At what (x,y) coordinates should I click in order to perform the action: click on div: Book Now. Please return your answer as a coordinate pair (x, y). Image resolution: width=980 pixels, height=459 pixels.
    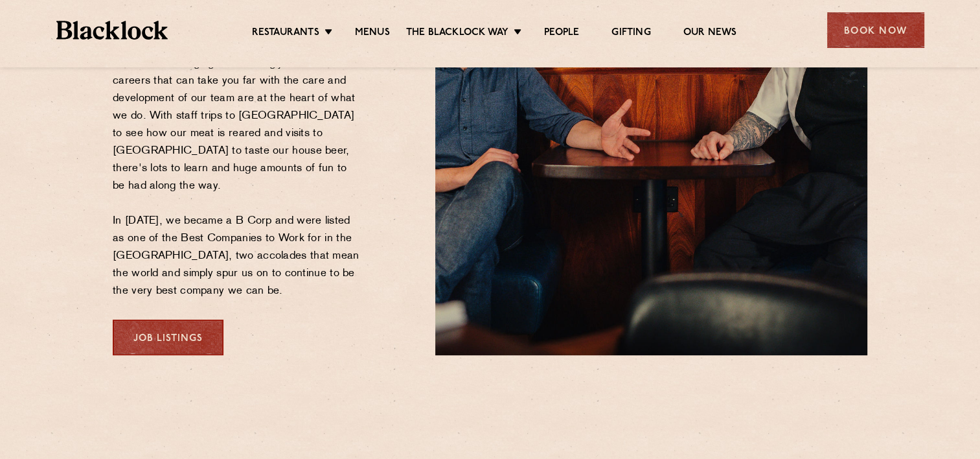
    Looking at the image, I should click on (876, 30).